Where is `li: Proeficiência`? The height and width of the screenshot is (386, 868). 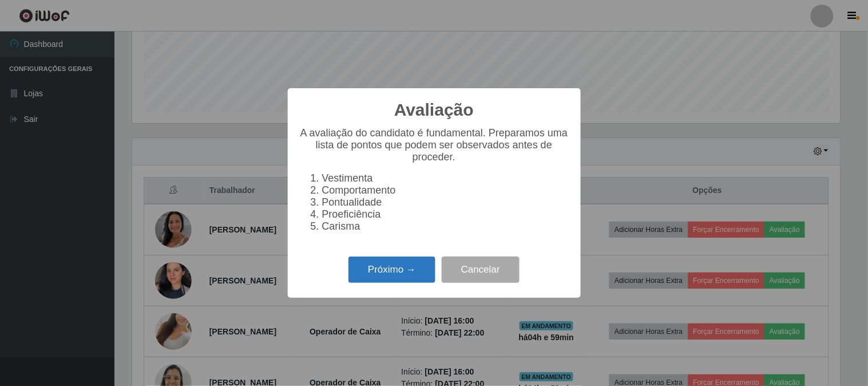
li: Proeficiência is located at coordinates (446, 214).